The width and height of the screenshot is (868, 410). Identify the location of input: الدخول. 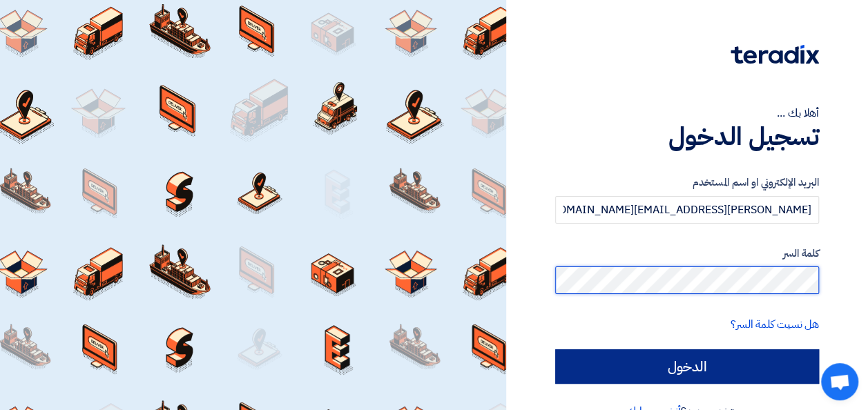
(686, 366).